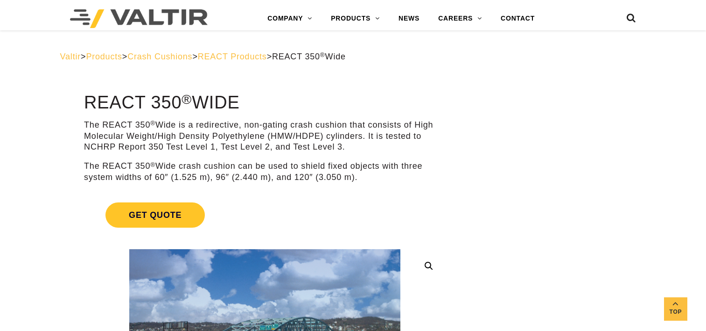  Describe the element at coordinates (104, 56) in the screenshot. I see `a: Products` at that location.